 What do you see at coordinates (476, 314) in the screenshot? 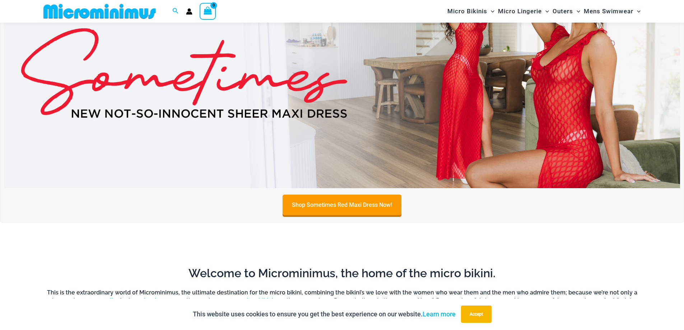
I see `button: Accept` at bounding box center [476, 314].